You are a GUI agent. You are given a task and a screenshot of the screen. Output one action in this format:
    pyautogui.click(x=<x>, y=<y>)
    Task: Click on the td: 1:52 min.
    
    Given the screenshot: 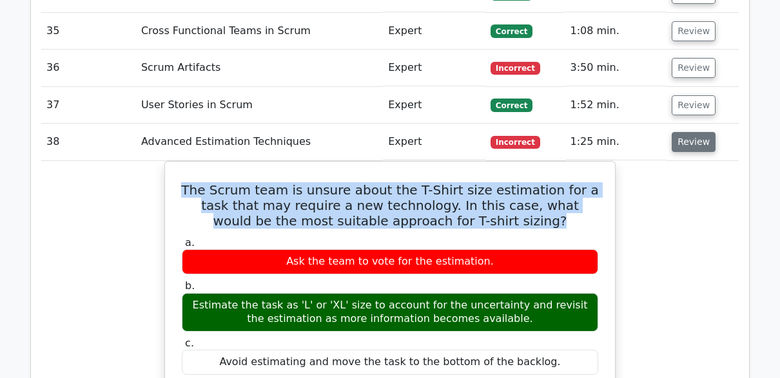 What is the action you would take?
    pyautogui.click(x=616, y=105)
    